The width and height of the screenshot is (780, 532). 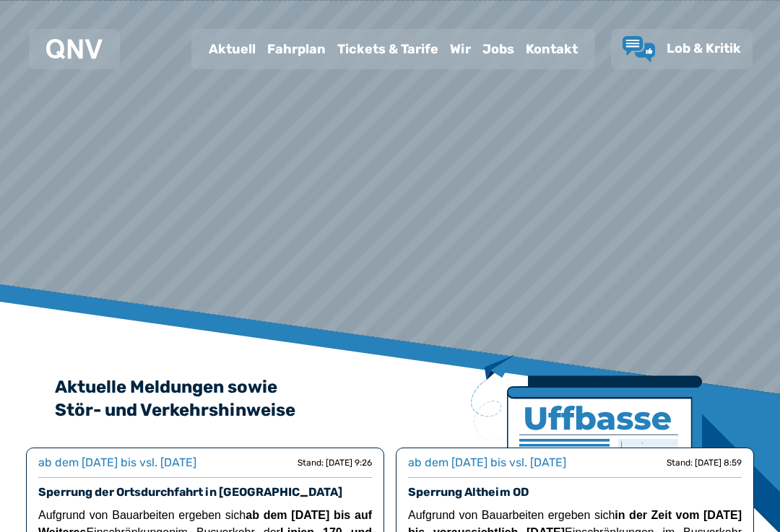 What do you see at coordinates (468, 492) in the screenshot?
I see `a: Sperrung Altheim OD` at bounding box center [468, 492].